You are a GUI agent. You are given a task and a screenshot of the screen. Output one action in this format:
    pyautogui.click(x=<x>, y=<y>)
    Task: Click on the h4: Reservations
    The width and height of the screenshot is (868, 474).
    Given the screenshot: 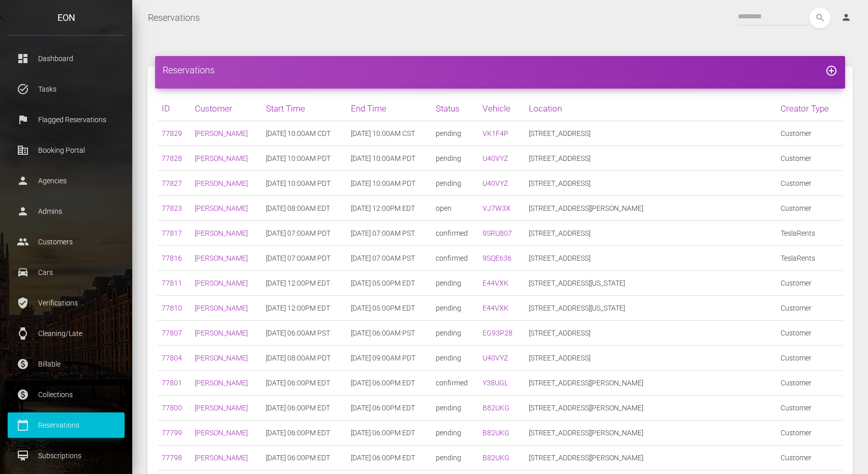 What is the action you would take?
    pyautogui.click(x=500, y=70)
    